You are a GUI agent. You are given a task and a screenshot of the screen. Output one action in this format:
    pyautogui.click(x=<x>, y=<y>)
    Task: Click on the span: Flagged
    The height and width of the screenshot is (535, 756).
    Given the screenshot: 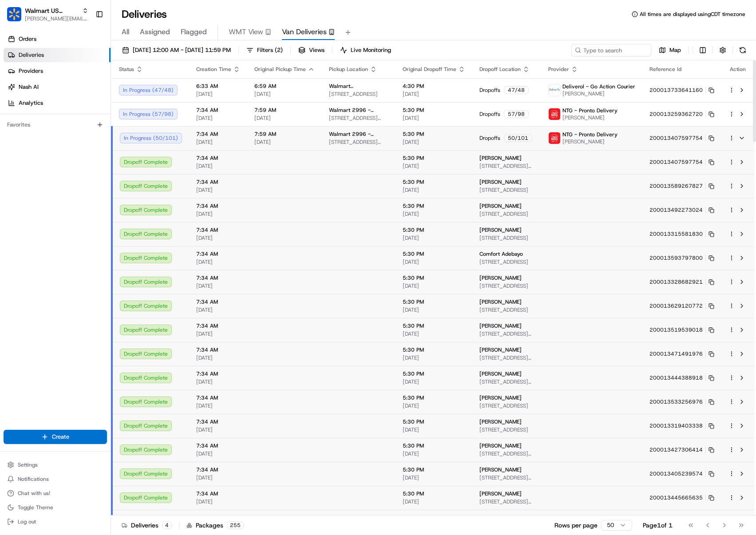 What is the action you would take?
    pyautogui.click(x=194, y=32)
    